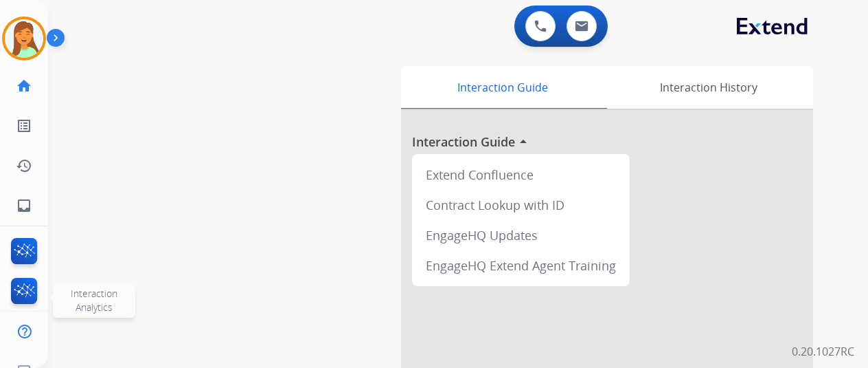  What do you see at coordinates (502, 87) in the screenshot?
I see `div: Interaction Guide` at bounding box center [502, 87].